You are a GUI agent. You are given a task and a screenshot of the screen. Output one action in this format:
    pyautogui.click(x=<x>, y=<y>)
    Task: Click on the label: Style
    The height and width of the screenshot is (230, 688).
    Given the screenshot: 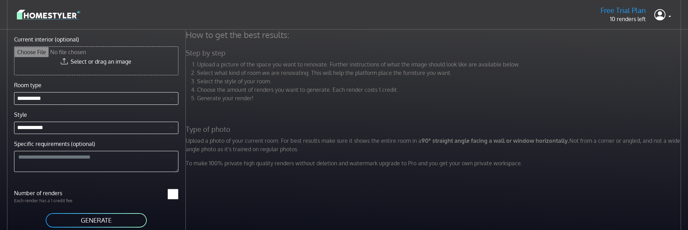 What is the action you would take?
    pyautogui.click(x=20, y=115)
    